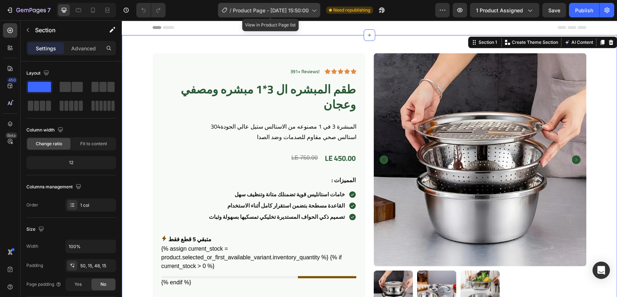 This screenshot has width=617, height=297. What do you see at coordinates (554, 10) in the screenshot?
I see `span: Save` at bounding box center [554, 10].